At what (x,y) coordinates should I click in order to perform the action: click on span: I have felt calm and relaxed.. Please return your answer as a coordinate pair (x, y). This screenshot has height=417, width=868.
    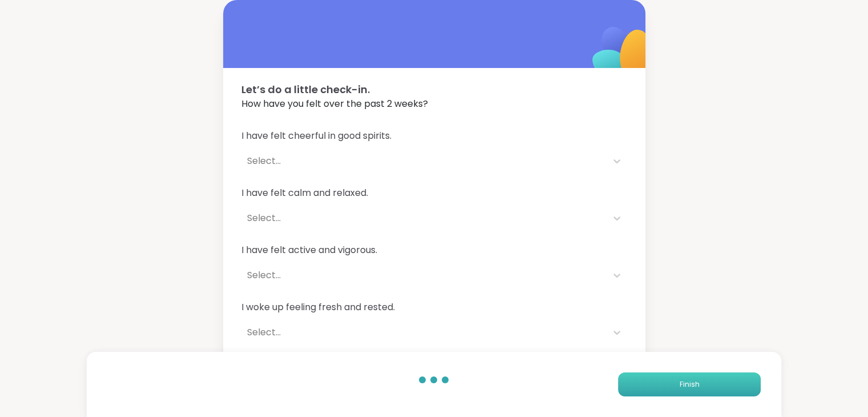
    Looking at the image, I should click on (434, 193).